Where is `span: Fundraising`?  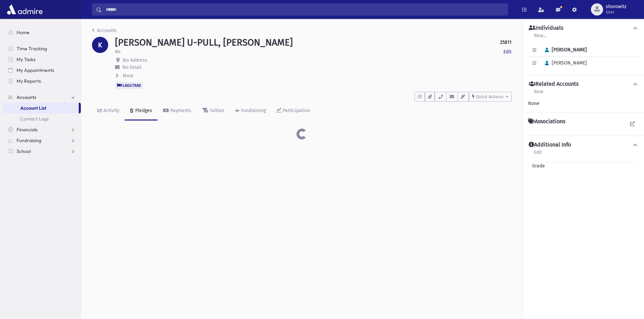
span: Fundraising is located at coordinates (29, 141).